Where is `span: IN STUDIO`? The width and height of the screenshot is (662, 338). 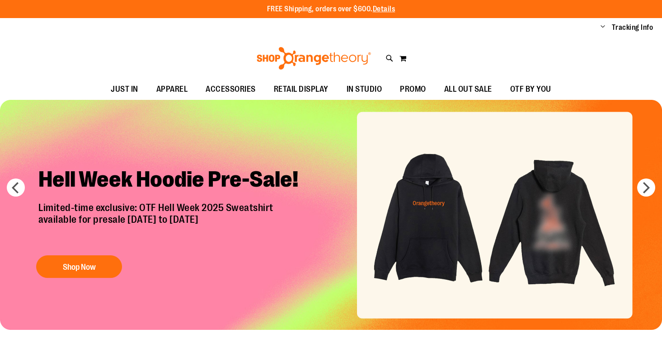 span: IN STUDIO is located at coordinates (364, 89).